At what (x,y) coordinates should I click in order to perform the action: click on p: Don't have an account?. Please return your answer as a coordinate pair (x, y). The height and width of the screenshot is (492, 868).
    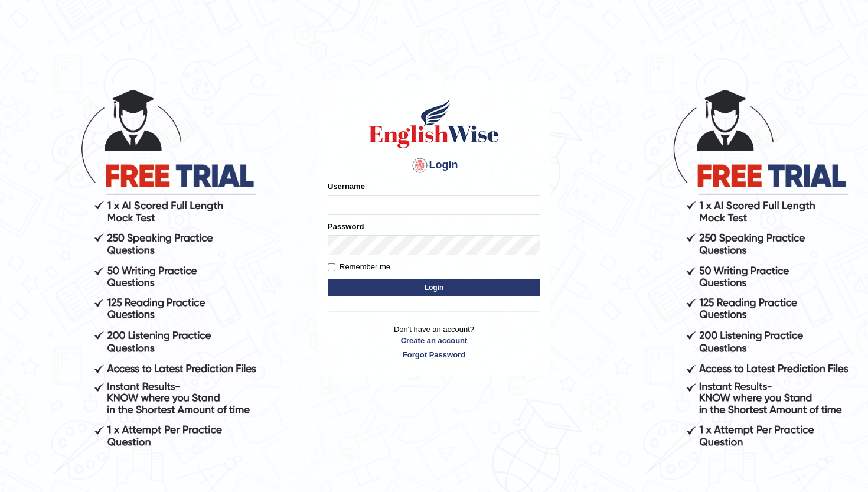
    Looking at the image, I should click on (434, 342).